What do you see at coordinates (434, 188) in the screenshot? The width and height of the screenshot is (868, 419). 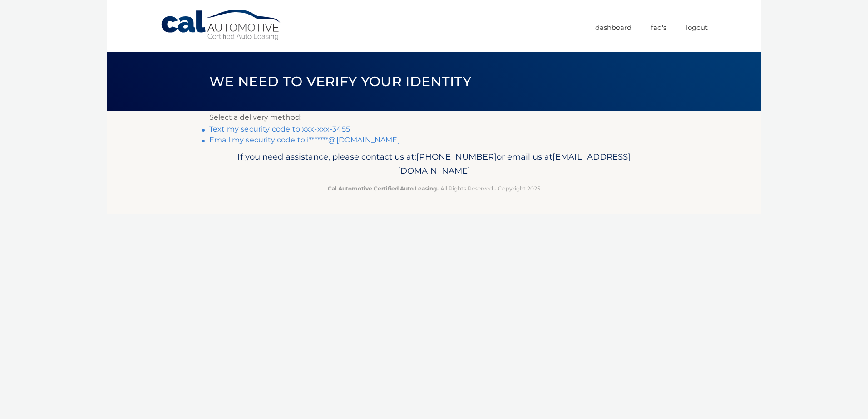 I see `p: - All Rights Reserved - Copyright 2025` at bounding box center [434, 188].